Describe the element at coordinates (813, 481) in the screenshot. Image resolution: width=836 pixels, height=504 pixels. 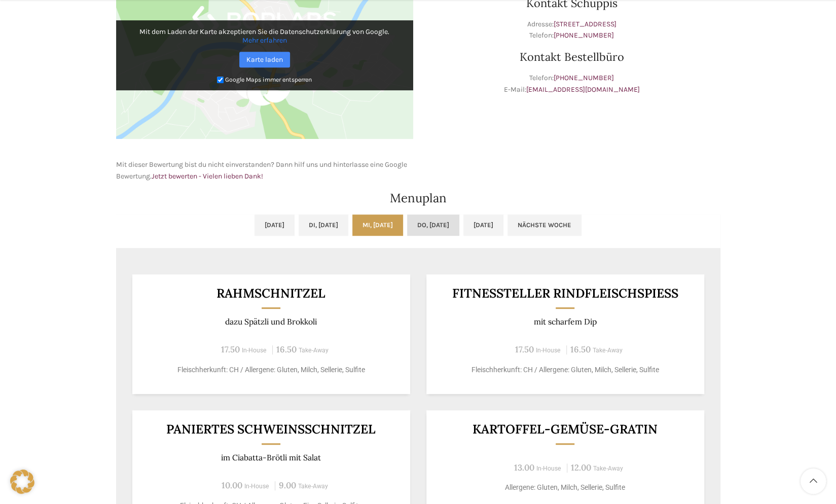
I see `a: Scroll to top button` at that location.